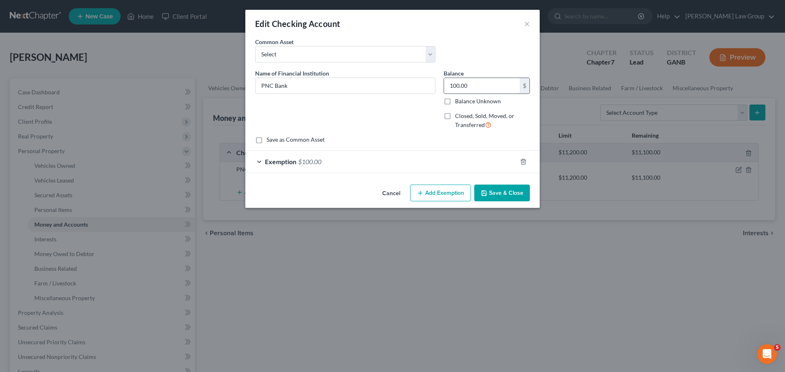 The image size is (785, 372). Describe the element at coordinates (280, 161) in the screenshot. I see `span: Exemption` at that location.